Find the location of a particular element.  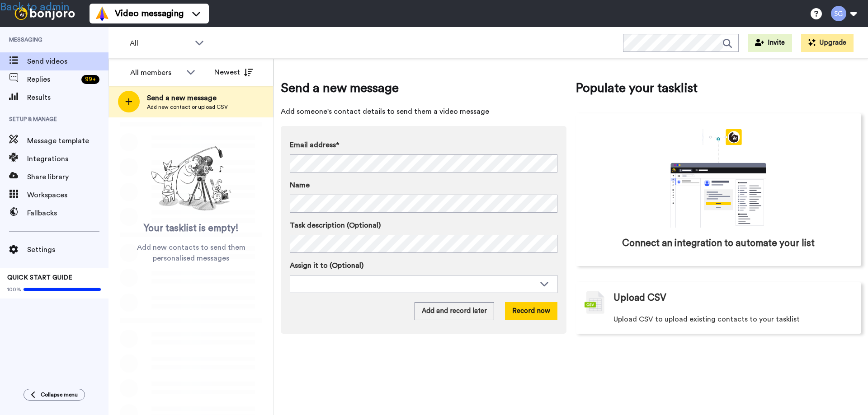

span: Connect an integration to automate your list is located at coordinates (718, 243).